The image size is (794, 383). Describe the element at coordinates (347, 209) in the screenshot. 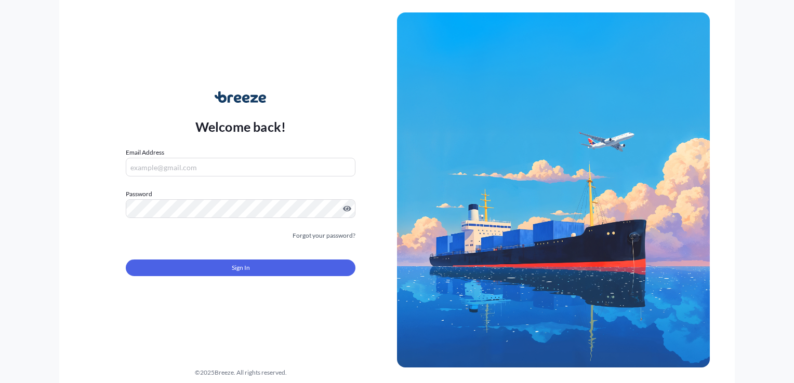

I see `button: Show password` at that location.